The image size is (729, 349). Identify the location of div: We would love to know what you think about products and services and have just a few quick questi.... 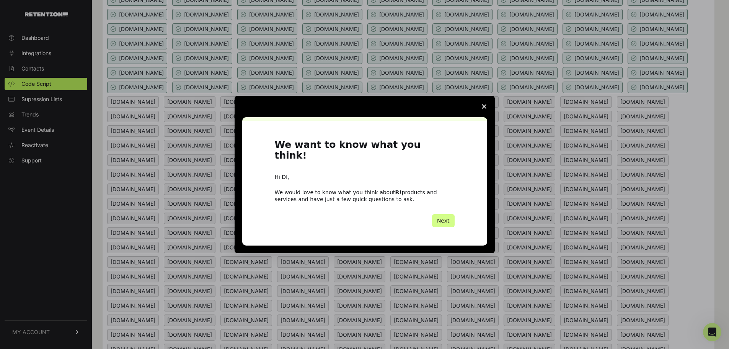
(365, 195).